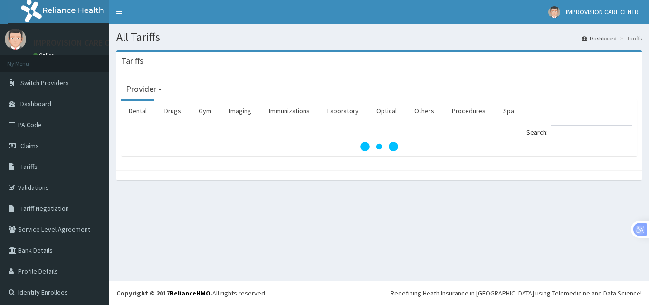 The width and height of the screenshot is (649, 305). Describe the element at coordinates (45, 208) in the screenshot. I see `span: Tariff Negotiation` at that location.